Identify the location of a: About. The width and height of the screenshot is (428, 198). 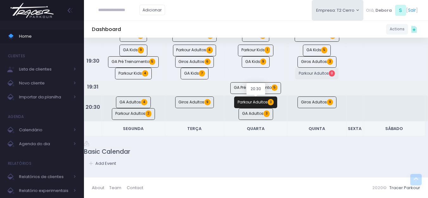
(100, 188).